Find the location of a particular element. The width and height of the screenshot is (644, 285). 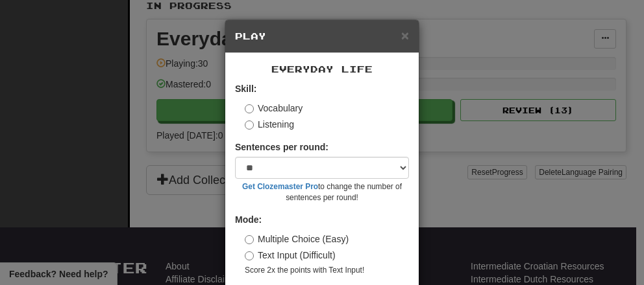

label: Text Input (Difficult) is located at coordinates (290, 256).